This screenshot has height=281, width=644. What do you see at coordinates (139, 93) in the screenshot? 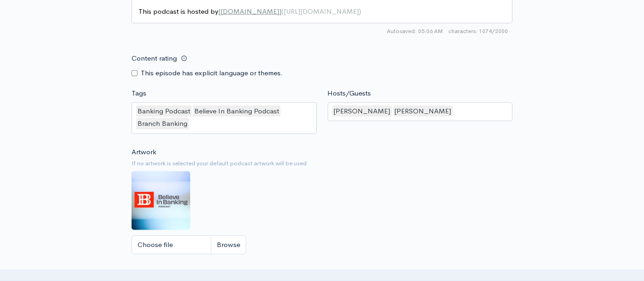
I see `label: Tags` at bounding box center [139, 93].